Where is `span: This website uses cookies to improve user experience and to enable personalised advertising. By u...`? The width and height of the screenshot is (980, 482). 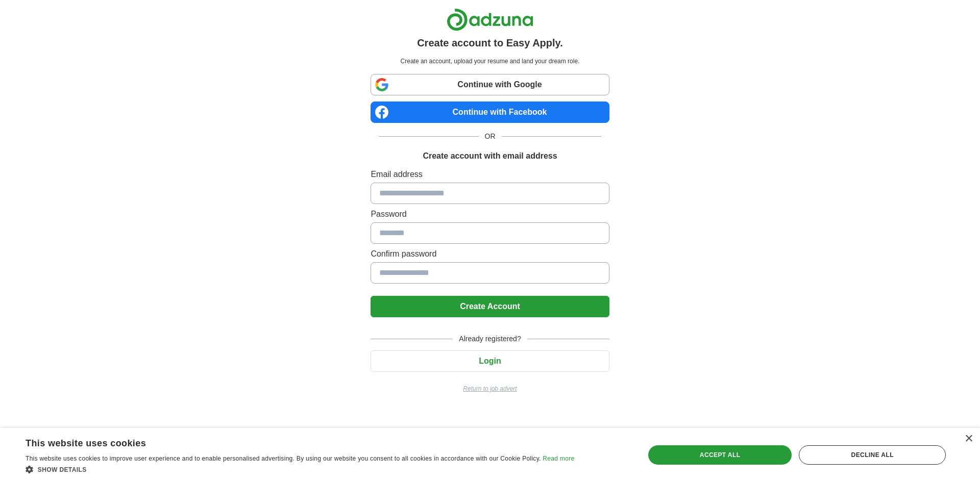
span: This website uses cookies to improve user experience and to enable personalised advertising. By u... is located at coordinates (284, 459).